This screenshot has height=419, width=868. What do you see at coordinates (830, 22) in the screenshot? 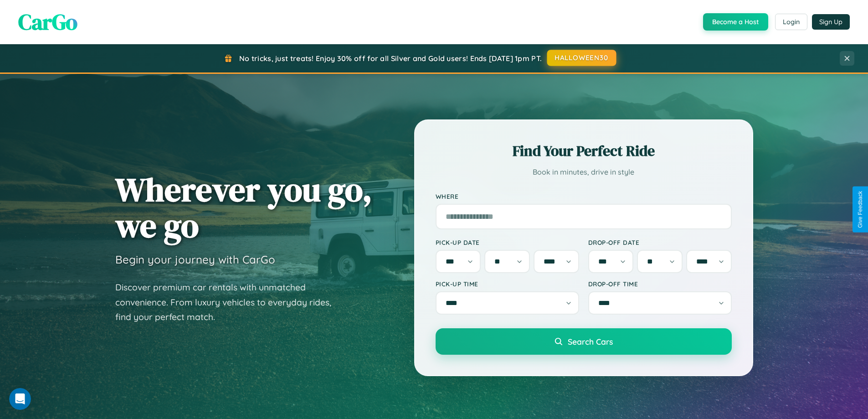
I see `button: Sign Up` at bounding box center [830, 22].